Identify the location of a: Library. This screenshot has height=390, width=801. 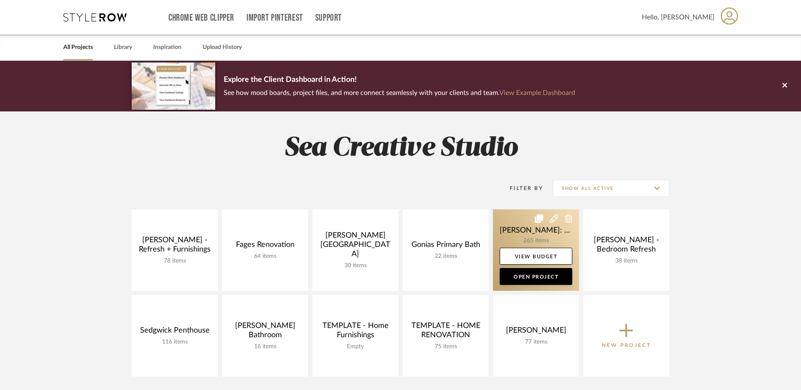
(123, 47).